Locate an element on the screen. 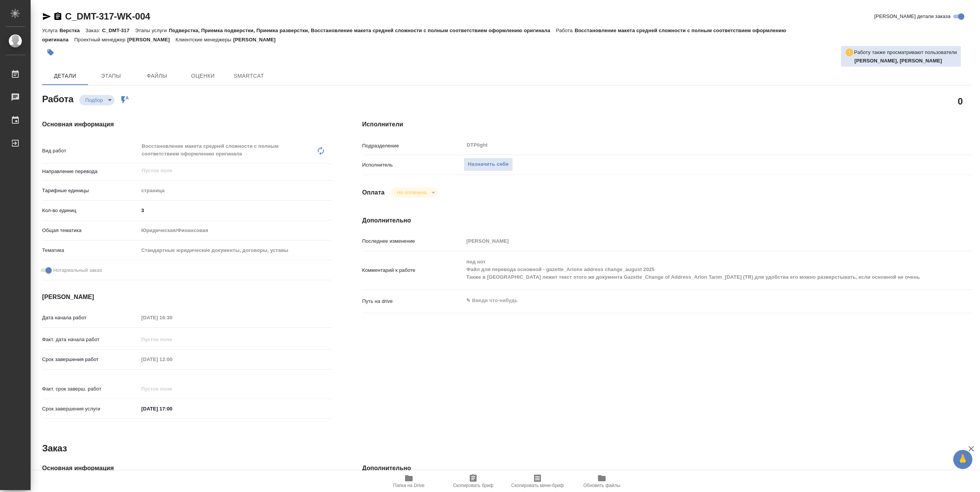 This screenshot has width=980, height=492. span: Оценки is located at coordinates (203, 76).